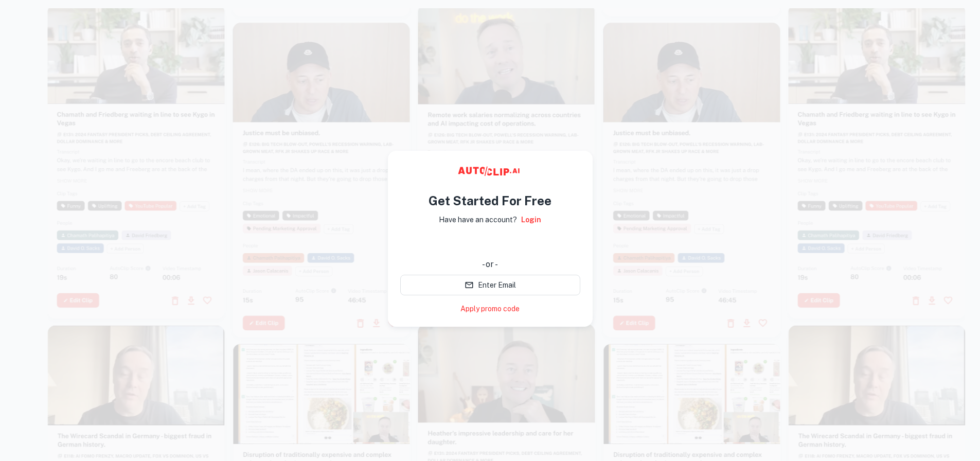 The width and height of the screenshot is (980, 461). What do you see at coordinates (490, 265) in the screenshot?
I see `div: - or -` at bounding box center [490, 265].